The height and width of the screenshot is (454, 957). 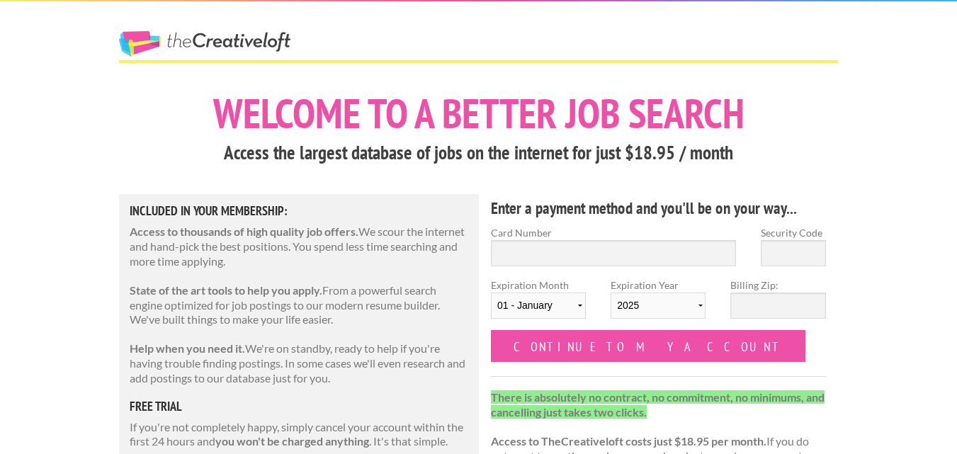 What do you see at coordinates (299, 247) in the screenshot?
I see `p: We scour the internet and hand-pick the best positions. You spend less time searching and more ti...` at bounding box center [299, 247].